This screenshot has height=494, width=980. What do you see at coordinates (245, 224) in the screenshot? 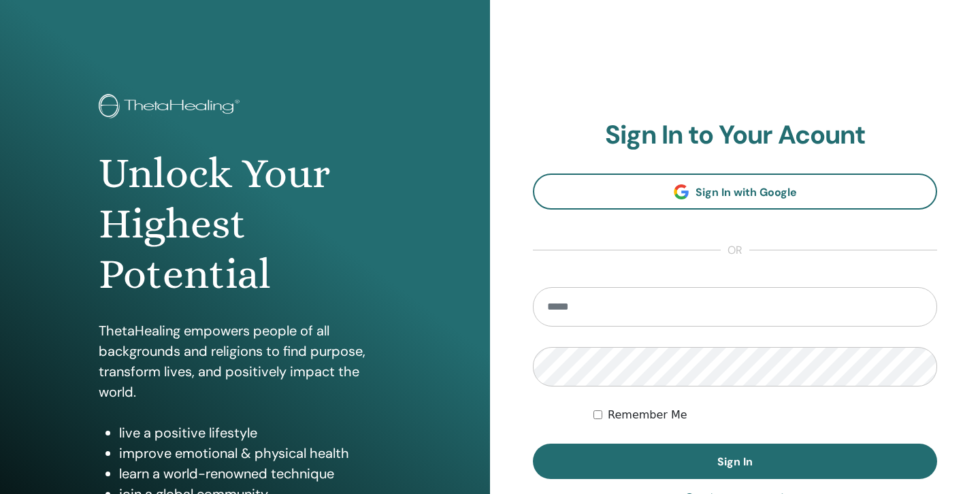
I see `h1: Unlock Your Highest Potential` at bounding box center [245, 224].